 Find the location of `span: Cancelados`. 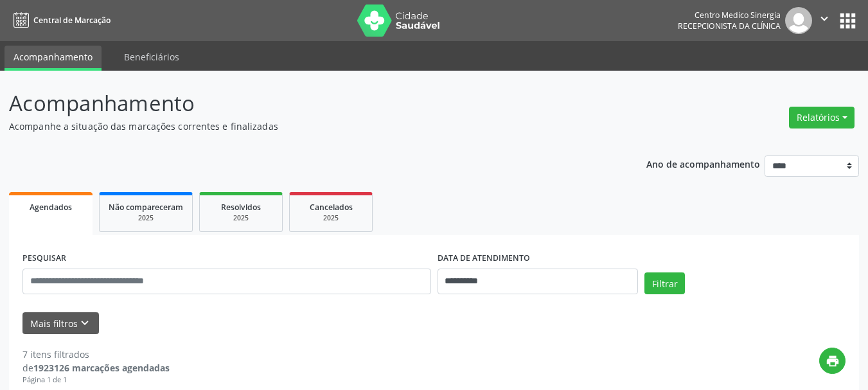

span: Cancelados is located at coordinates (331, 207).